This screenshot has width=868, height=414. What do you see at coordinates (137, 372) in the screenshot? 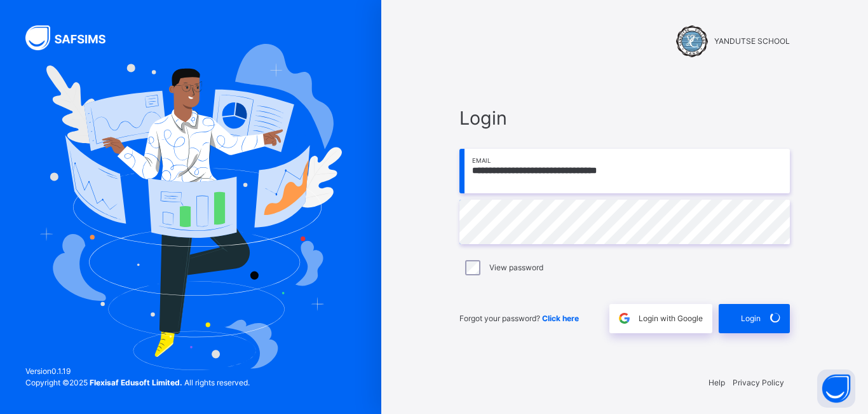
I see `span: Version 0.1.19` at bounding box center [137, 372].